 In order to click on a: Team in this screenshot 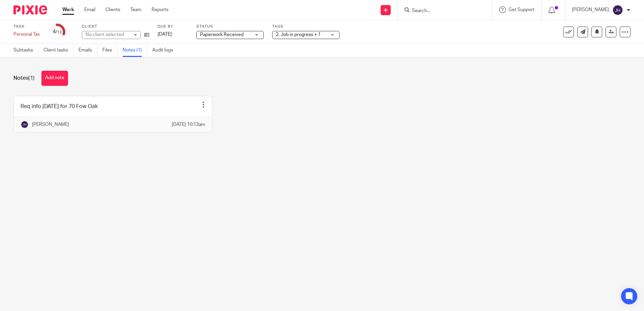, I will do `click(135, 10)`.